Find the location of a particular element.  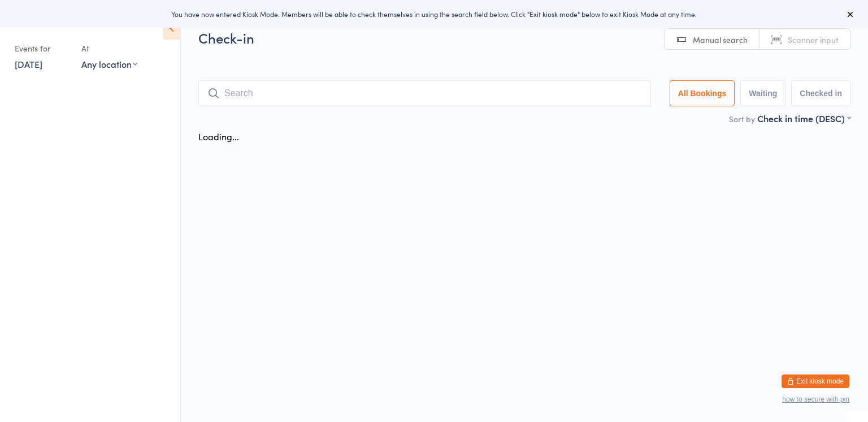

h2: Check-in is located at coordinates (524, 37).